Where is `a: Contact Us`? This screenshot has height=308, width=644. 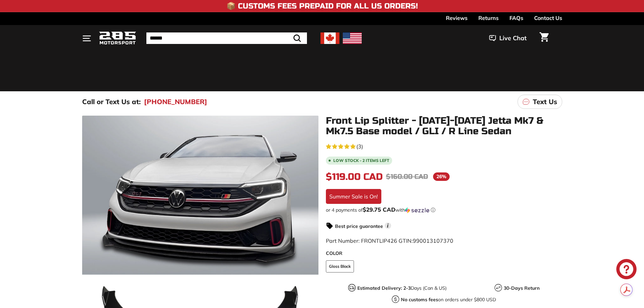 a: Contact Us is located at coordinates (548, 18).